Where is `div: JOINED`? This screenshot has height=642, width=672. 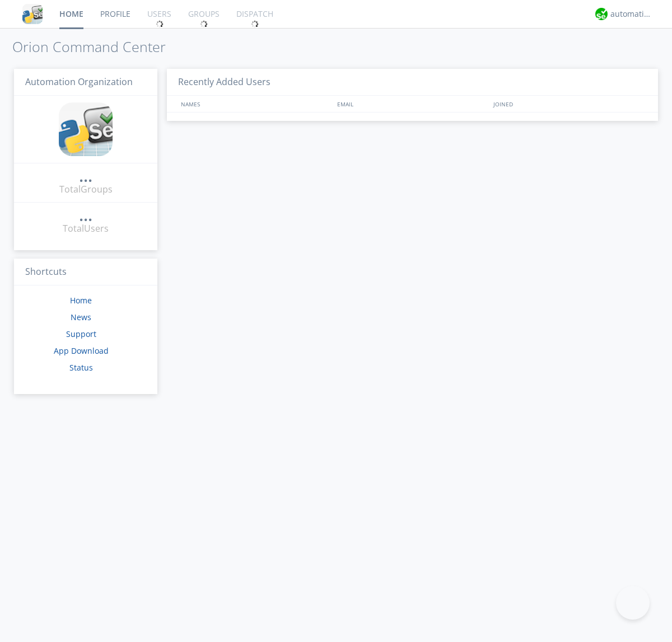
div: JOINED is located at coordinates (569, 103).